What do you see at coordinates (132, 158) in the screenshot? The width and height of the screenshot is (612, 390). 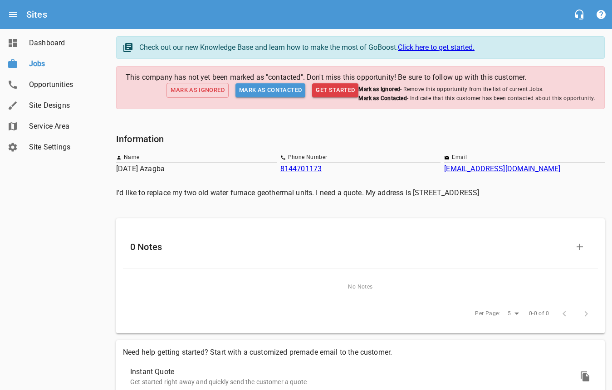 I see `span: Name` at bounding box center [132, 158].